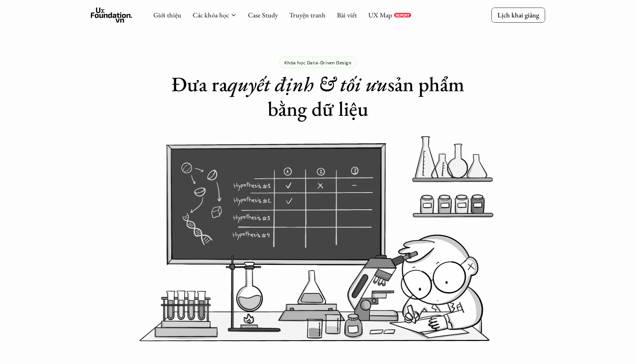 This screenshot has height=364, width=636. What do you see at coordinates (167, 15) in the screenshot?
I see `a: Giới thiệu` at bounding box center [167, 15].